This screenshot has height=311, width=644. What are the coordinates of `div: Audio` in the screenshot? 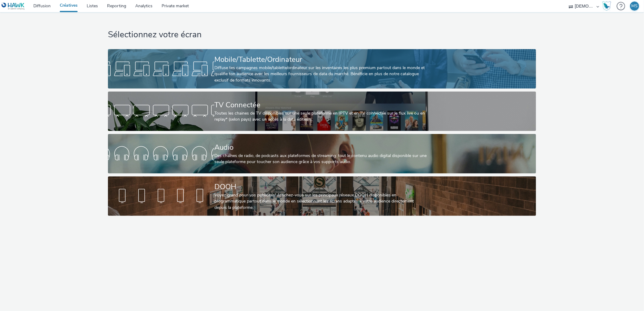 It's located at (321, 147).